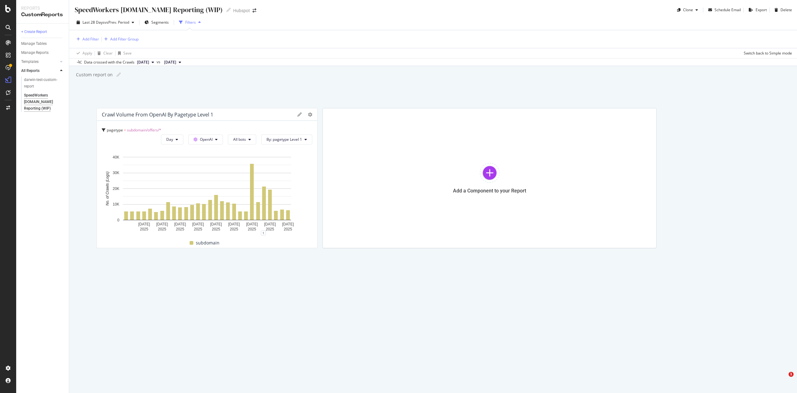  What do you see at coordinates (206, 139) in the screenshot?
I see `span: OpenAI` at bounding box center [206, 139].